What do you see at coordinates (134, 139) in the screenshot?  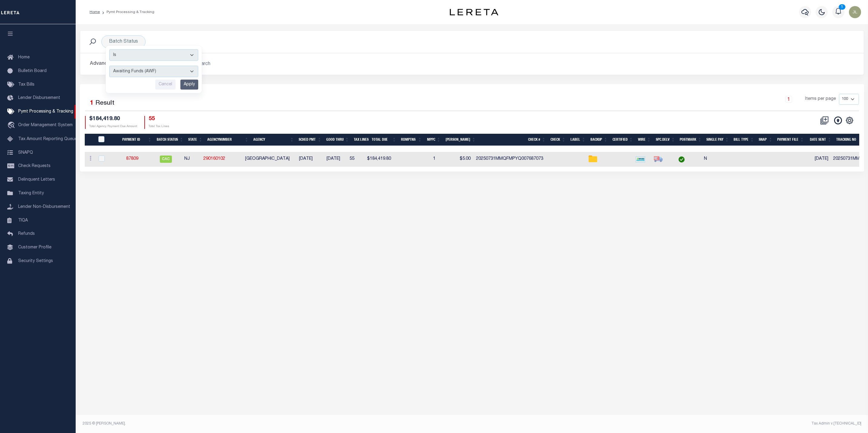 I see `th: Payment ID: activate to sort column ascending` at bounding box center [134, 139].